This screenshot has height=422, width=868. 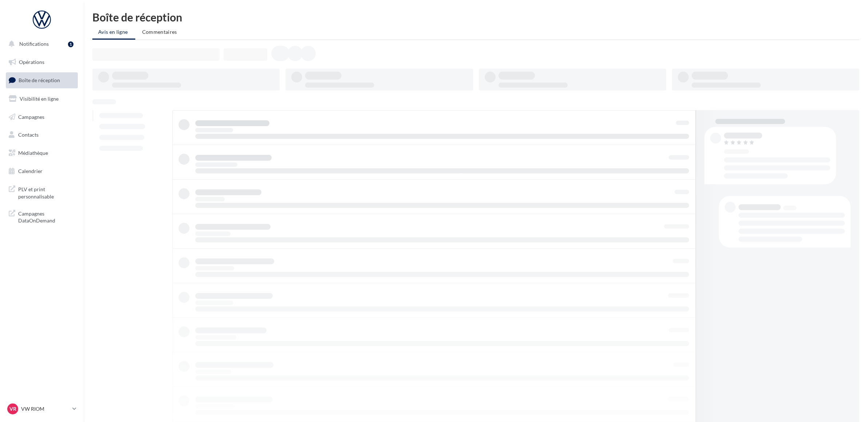 I want to click on a: Calendrier, so click(x=41, y=171).